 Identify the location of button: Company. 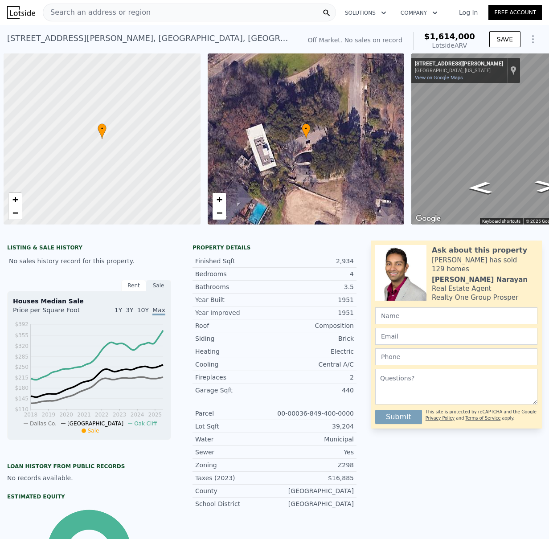
(419, 13).